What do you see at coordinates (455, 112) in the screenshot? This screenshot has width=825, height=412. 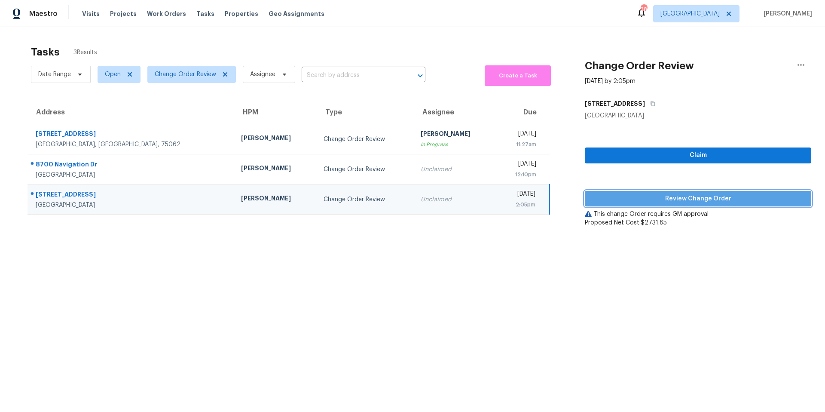 I see `th: Assignee` at bounding box center [455, 112].